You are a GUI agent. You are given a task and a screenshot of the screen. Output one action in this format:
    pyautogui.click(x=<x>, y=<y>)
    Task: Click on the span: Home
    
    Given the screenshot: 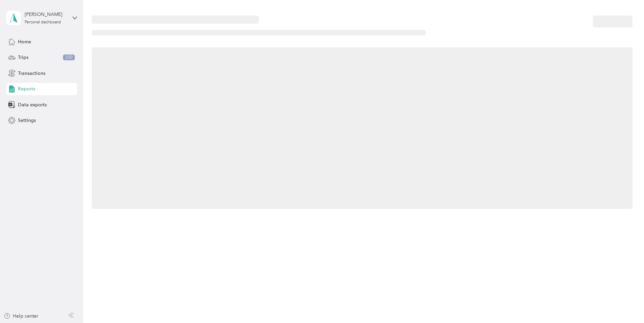 What is the action you would take?
    pyautogui.click(x=24, y=42)
    